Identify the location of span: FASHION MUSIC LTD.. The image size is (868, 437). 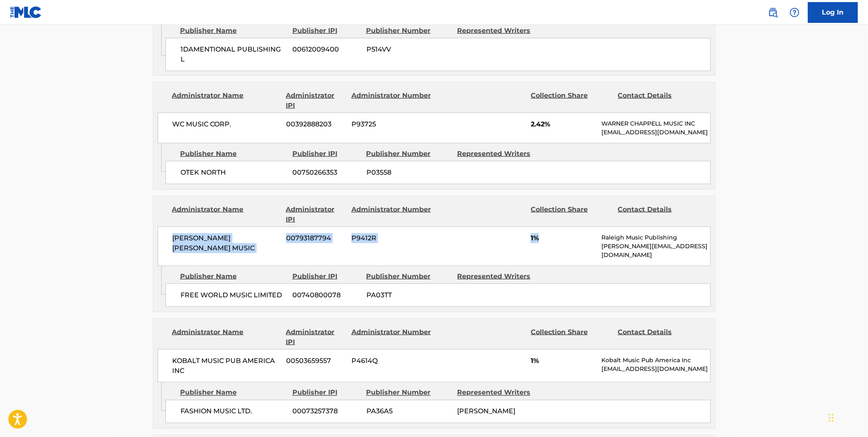
(233, 412).